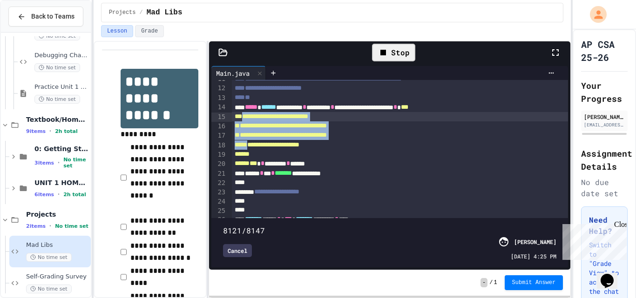  Describe the element at coordinates (117, 31) in the screenshot. I see `button: Lesson` at that location.